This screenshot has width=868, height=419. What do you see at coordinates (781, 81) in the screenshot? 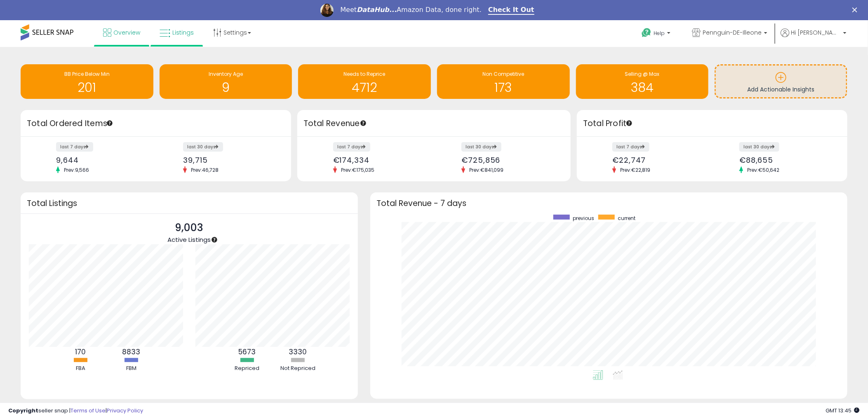
I see `a: Add Actionable Insights` at bounding box center [781, 81].